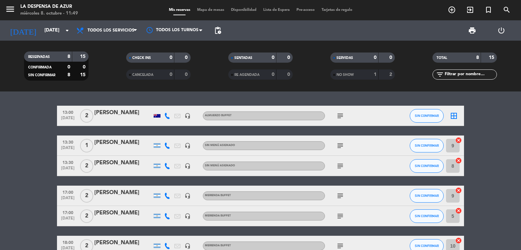  I want to click on i: search, so click(507, 10).